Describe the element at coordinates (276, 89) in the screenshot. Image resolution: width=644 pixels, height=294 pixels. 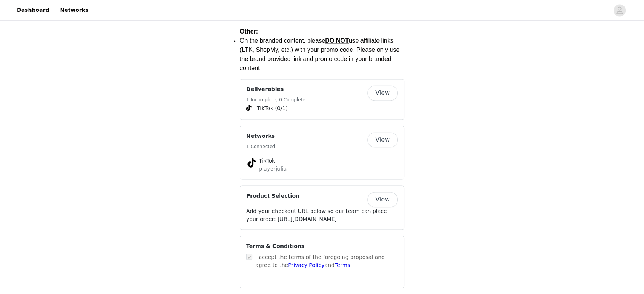
I see `h4: Deliverables` at that location.